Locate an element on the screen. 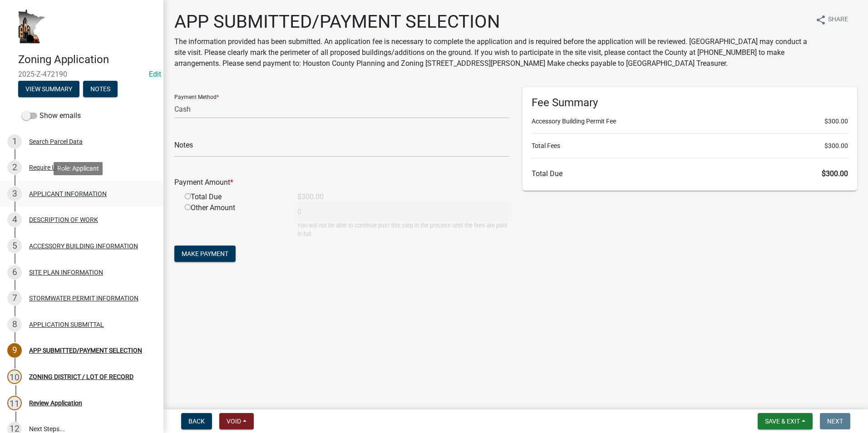 This screenshot has height=433, width=868. div: 8 is located at coordinates (15, 325).